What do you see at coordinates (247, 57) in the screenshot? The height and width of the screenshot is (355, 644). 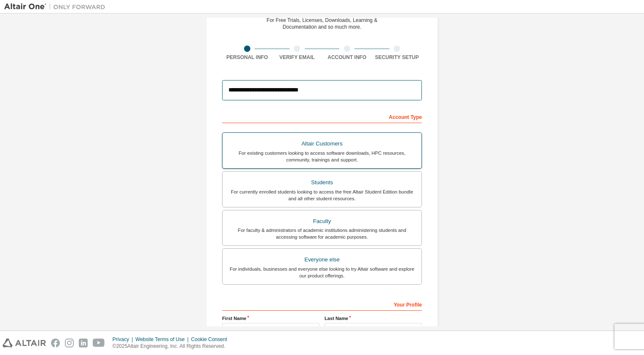 I see `div: Personal Info` at bounding box center [247, 57].